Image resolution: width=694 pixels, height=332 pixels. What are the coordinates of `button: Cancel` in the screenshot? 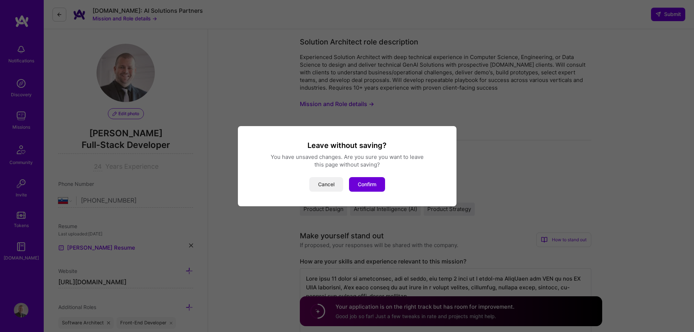 It's located at (326, 184).